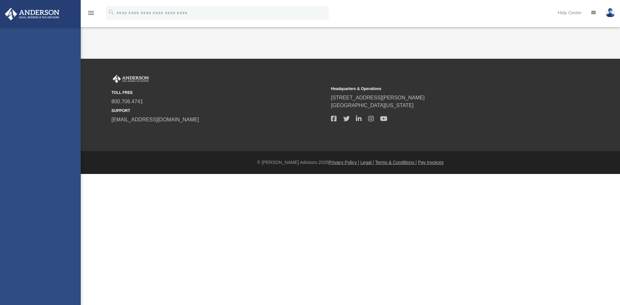 The width and height of the screenshot is (620, 305). I want to click on a: menu, so click(91, 15).